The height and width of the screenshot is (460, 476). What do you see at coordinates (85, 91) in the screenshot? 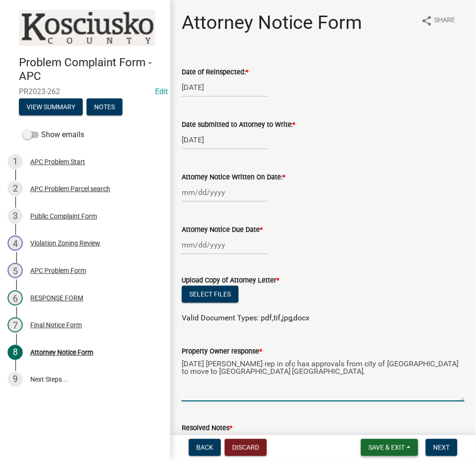
I see `span: PR2023-262` at bounding box center [85, 91].